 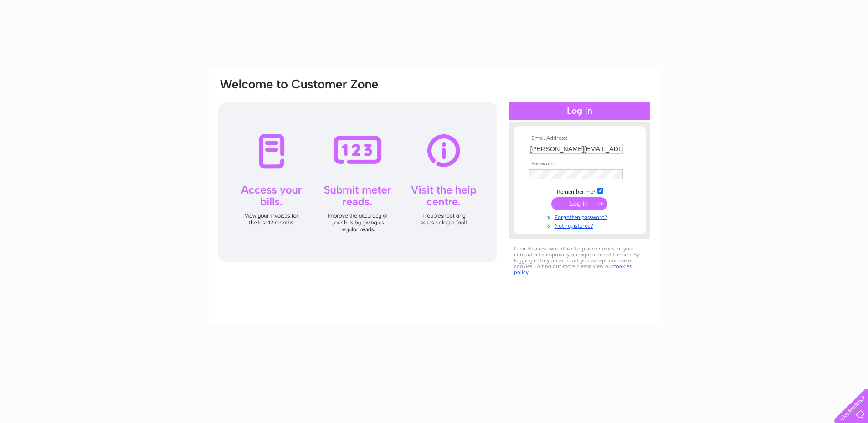 I want to click on th: Email Address:, so click(x=580, y=138).